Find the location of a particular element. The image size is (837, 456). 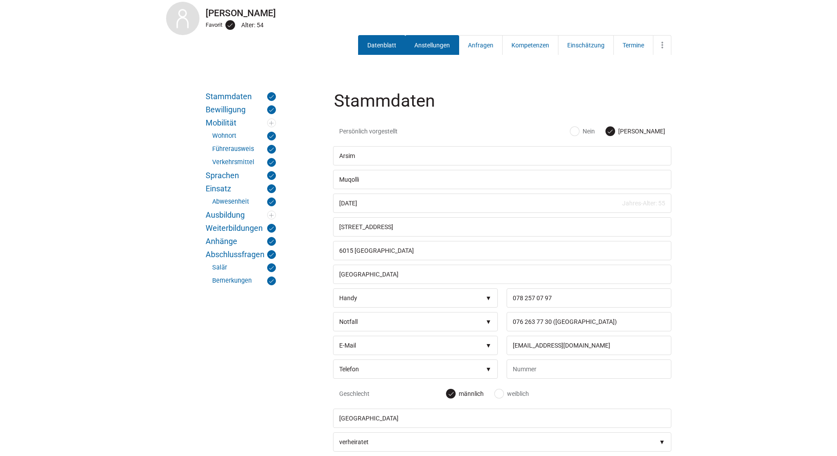

a: Ausbildung is located at coordinates (241, 215).